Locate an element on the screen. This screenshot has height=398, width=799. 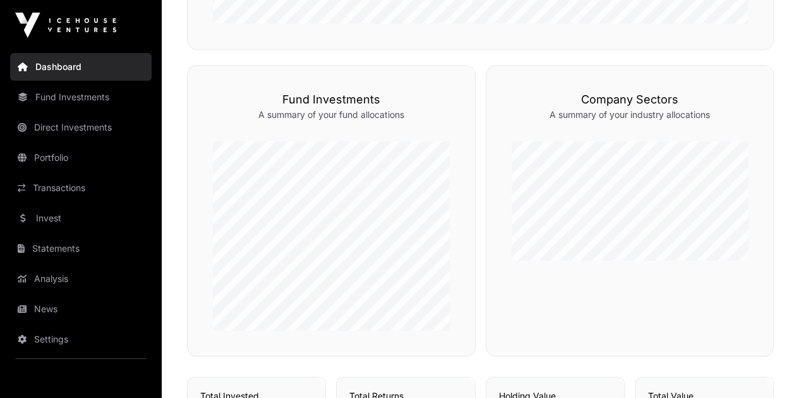
p: A summary of your fund allocations is located at coordinates (331, 115).